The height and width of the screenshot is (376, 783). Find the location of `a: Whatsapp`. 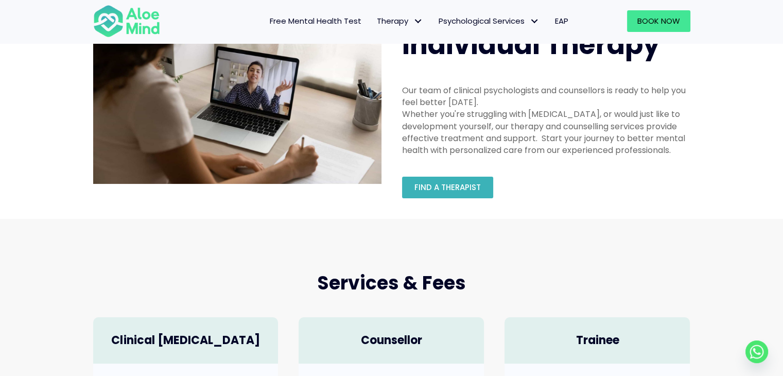

a: Whatsapp is located at coordinates (757, 352).